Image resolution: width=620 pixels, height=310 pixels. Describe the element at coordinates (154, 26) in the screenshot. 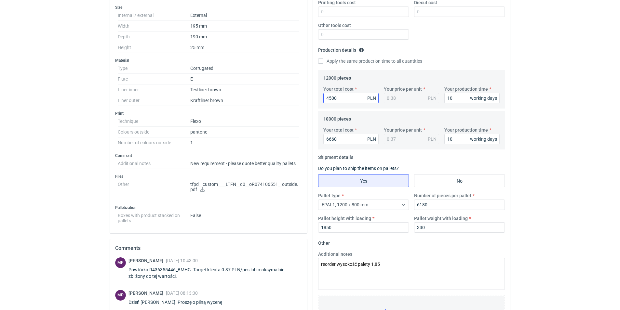

I see `dt: Width` at that location.